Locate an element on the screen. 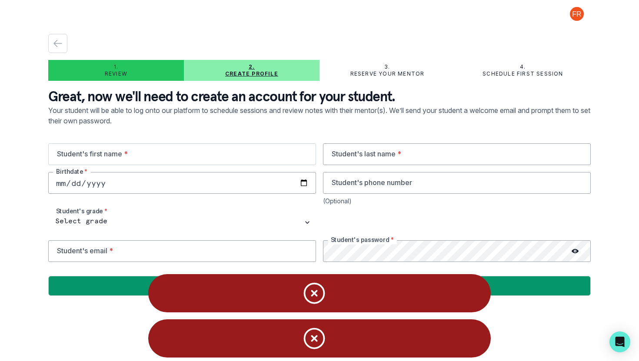  p: 1. is located at coordinates (116, 67).